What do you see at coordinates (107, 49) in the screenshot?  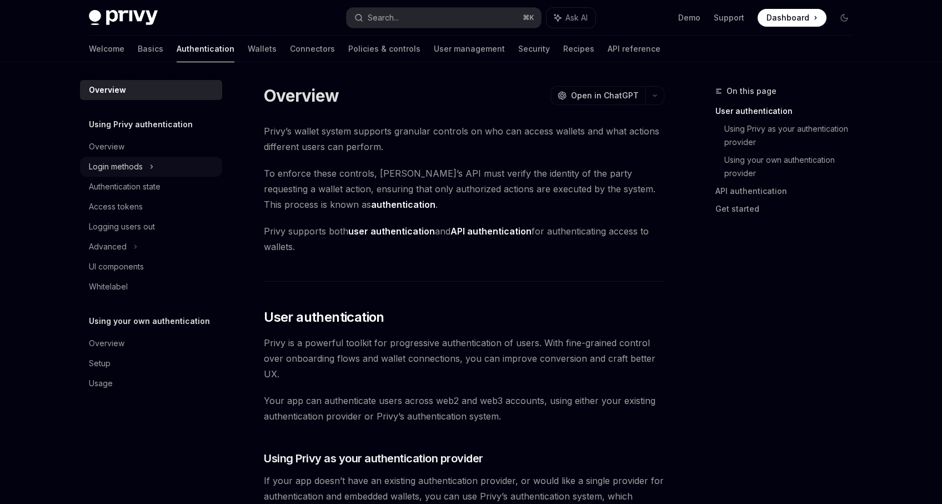 I see `a: Welcome` at bounding box center [107, 49].